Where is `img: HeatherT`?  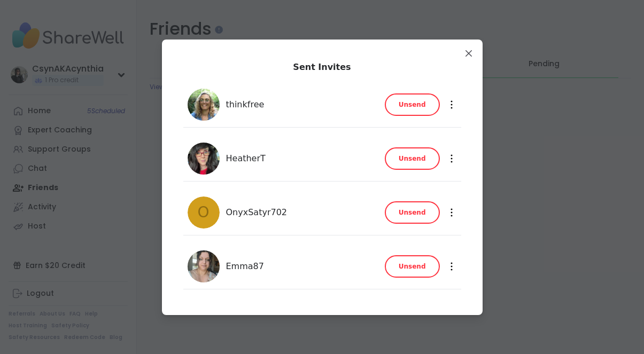 img: HeatherT is located at coordinates (203, 159).